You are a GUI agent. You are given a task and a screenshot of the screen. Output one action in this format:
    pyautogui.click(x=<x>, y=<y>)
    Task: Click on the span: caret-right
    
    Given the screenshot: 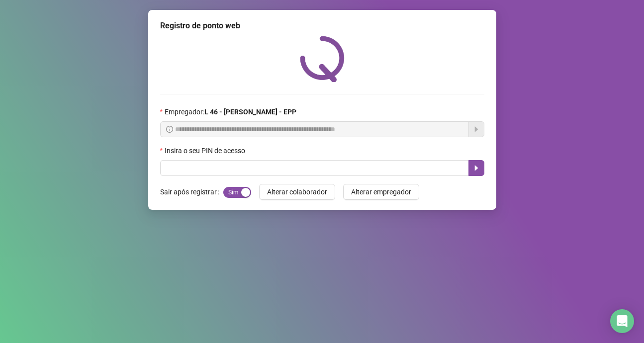 What is the action you would take?
    pyautogui.click(x=477, y=168)
    